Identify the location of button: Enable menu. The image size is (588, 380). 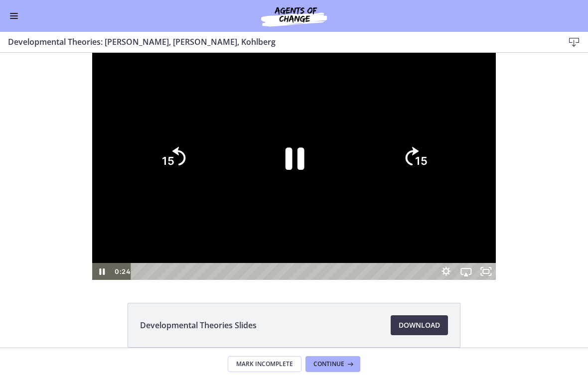
(14, 16).